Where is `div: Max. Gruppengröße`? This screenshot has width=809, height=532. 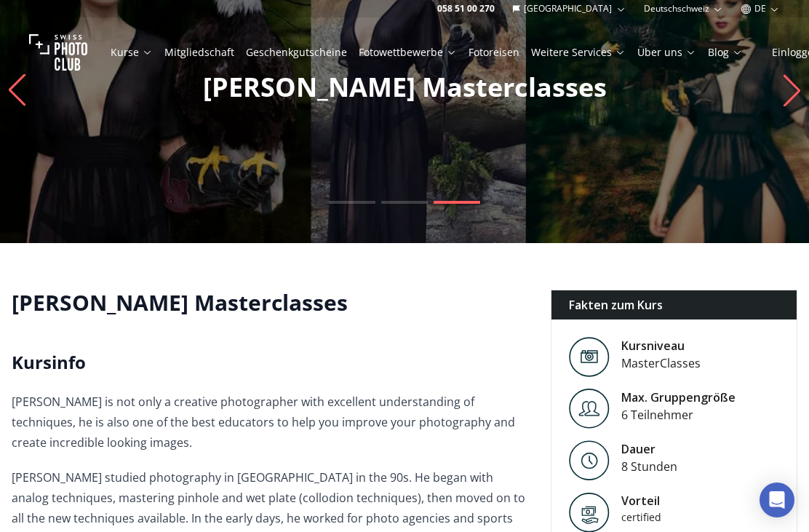 div: Max. Gruppengröße is located at coordinates (678, 397).